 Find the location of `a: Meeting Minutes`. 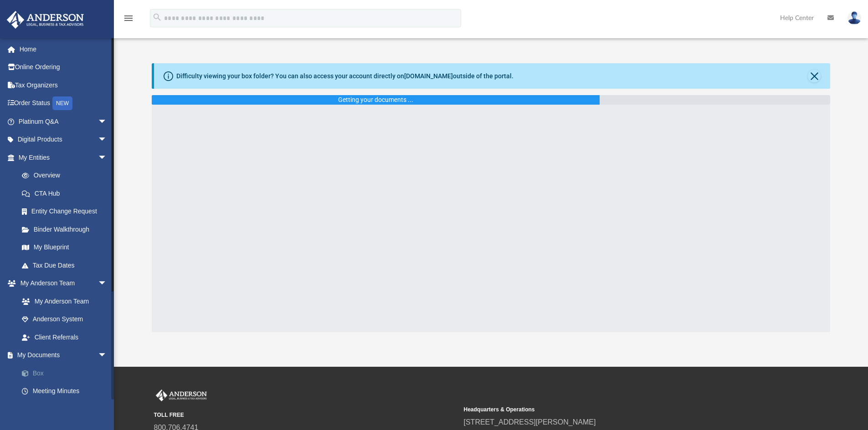

a: Meeting Minutes is located at coordinates (67, 391).